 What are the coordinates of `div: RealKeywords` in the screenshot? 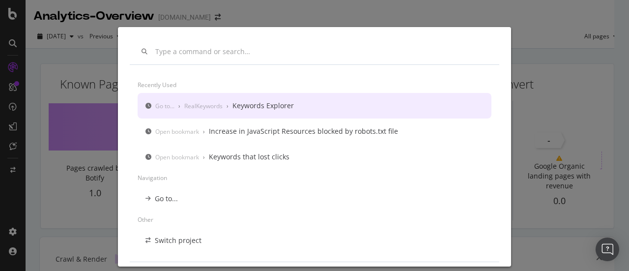 It's located at (204, 106).